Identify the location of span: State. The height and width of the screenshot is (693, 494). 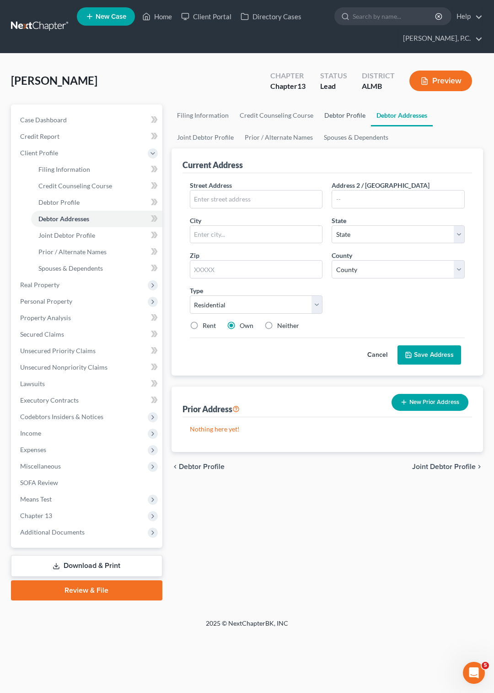
(339, 220).